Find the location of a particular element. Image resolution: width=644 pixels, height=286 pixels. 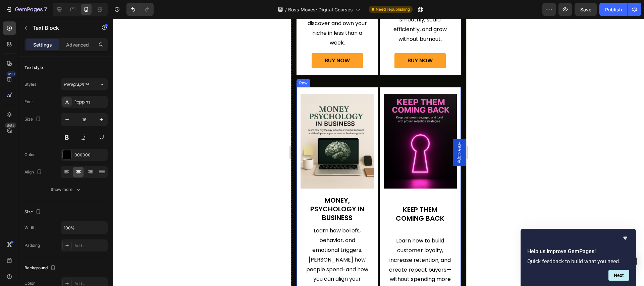

button: Next question is located at coordinates (619, 275).